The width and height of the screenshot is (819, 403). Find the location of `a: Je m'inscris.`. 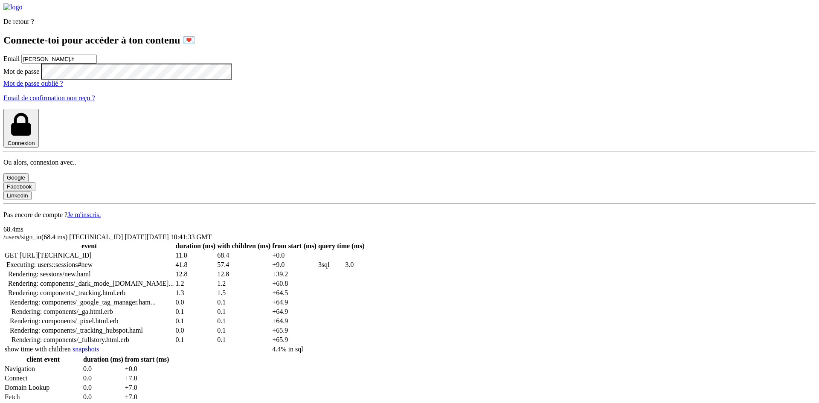

a: Je m'inscris. is located at coordinates (84, 215).